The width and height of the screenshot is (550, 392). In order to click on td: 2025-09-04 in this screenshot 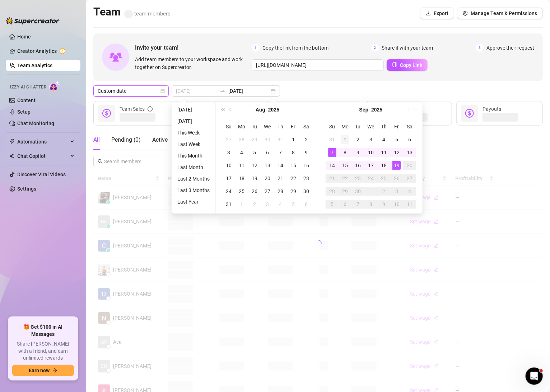, I will do `click(281, 204)`.